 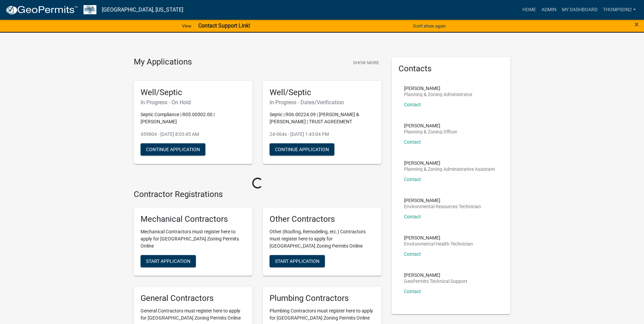 What do you see at coordinates (163, 62) in the screenshot?
I see `h4: My Applications` at bounding box center [163, 62].